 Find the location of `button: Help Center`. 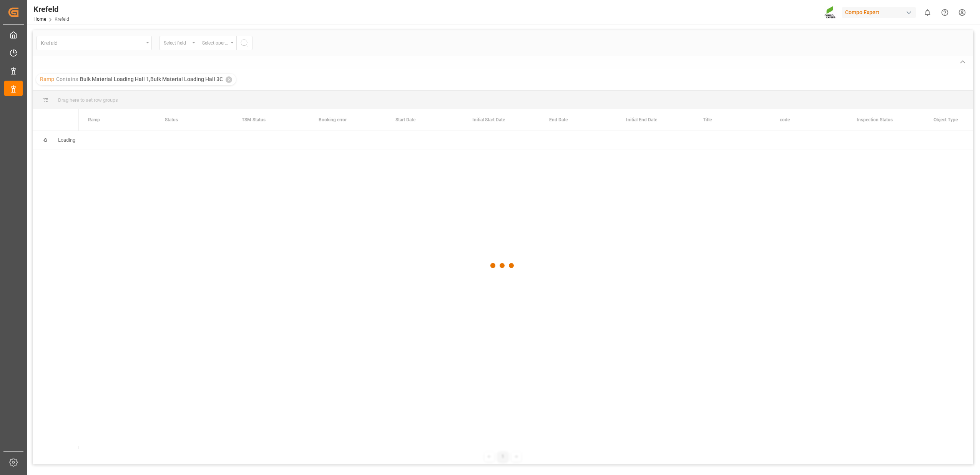

button: Help Center is located at coordinates (945, 12).